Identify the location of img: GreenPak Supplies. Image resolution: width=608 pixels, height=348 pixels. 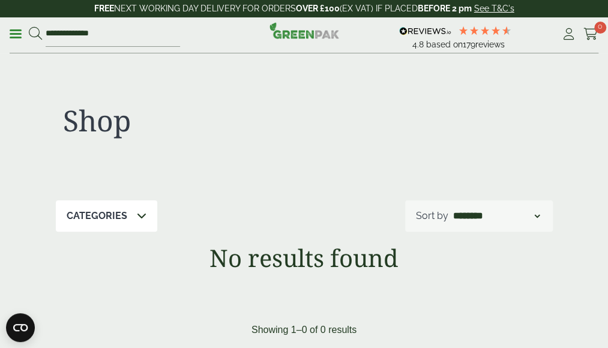
(305, 31).